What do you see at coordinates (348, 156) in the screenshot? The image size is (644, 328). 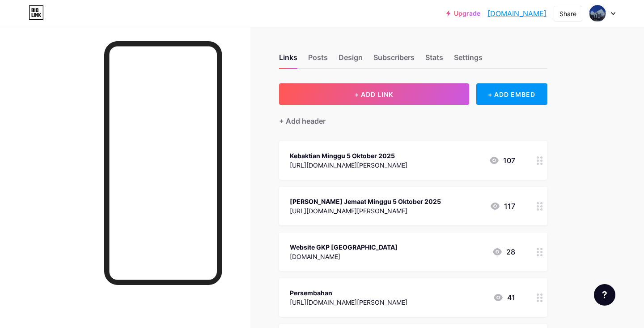 I see `div: Kebaktian Minggu 5 Oktober 2025` at bounding box center [348, 156].